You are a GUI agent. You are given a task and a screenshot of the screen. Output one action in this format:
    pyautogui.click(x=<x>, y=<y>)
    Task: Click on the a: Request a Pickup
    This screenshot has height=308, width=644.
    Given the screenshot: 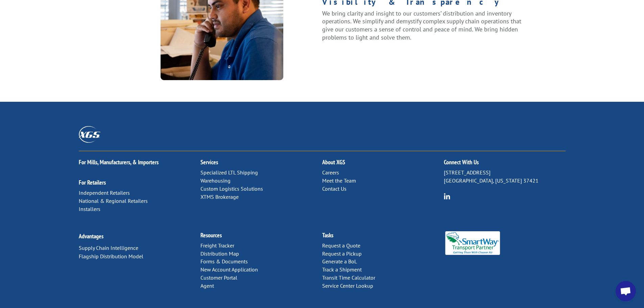 What is the action you would take?
    pyautogui.click(x=342, y=254)
    